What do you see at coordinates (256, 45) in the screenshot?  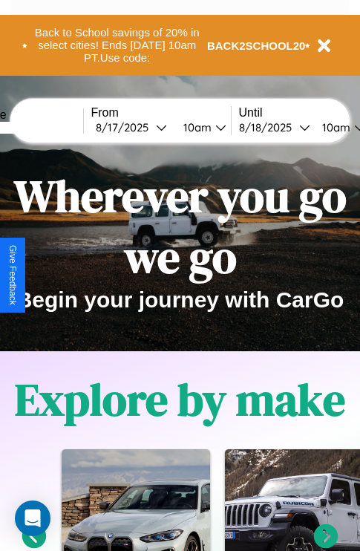 I see `b: BACK2SCHOOL20` at bounding box center [256, 45].